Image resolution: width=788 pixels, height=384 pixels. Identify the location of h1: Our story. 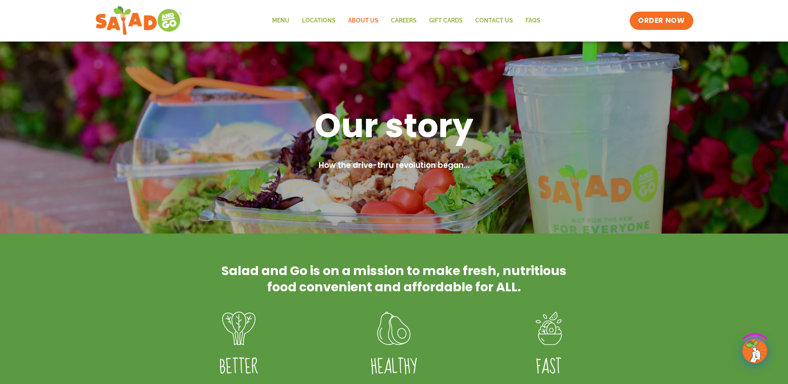
(394, 125).